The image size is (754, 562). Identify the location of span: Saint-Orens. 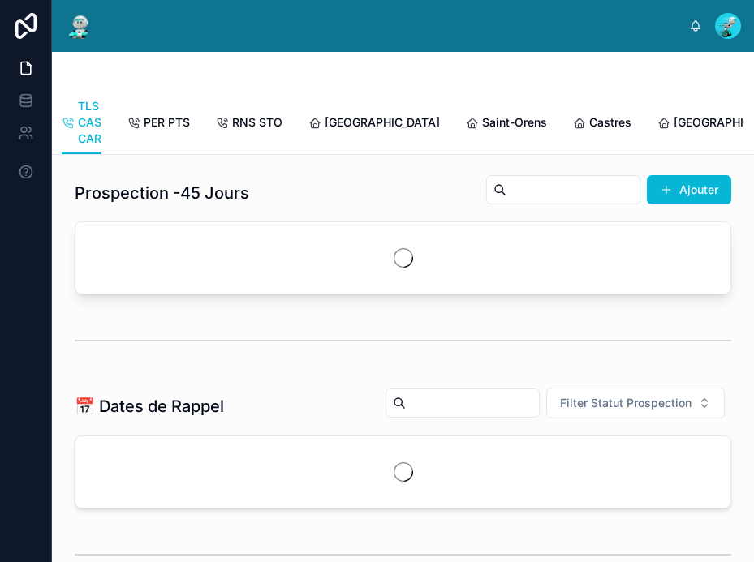
(515, 123).